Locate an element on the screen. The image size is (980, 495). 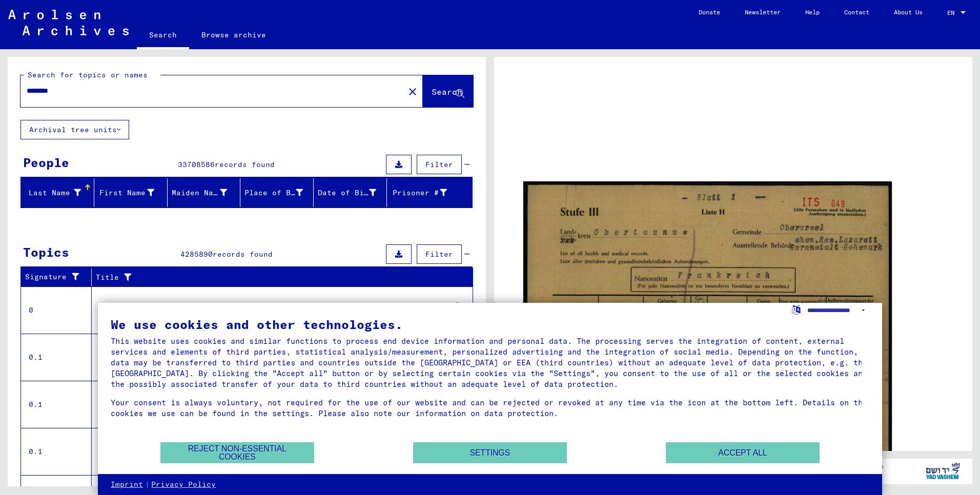
div: People is located at coordinates (46, 162).